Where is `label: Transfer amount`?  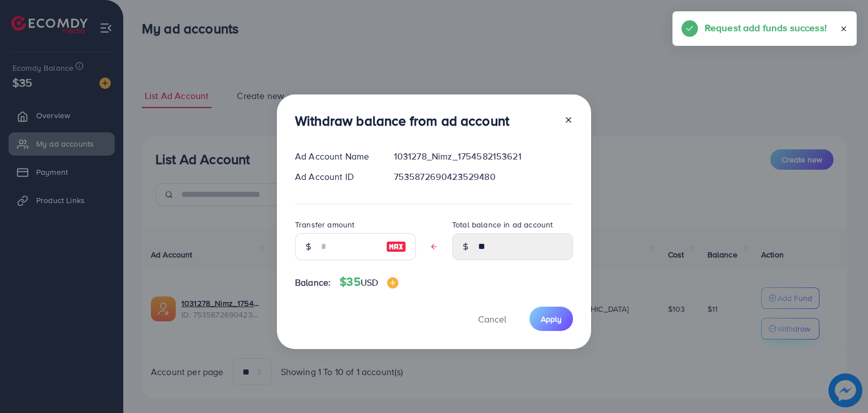 label: Transfer amount is located at coordinates (325, 224).